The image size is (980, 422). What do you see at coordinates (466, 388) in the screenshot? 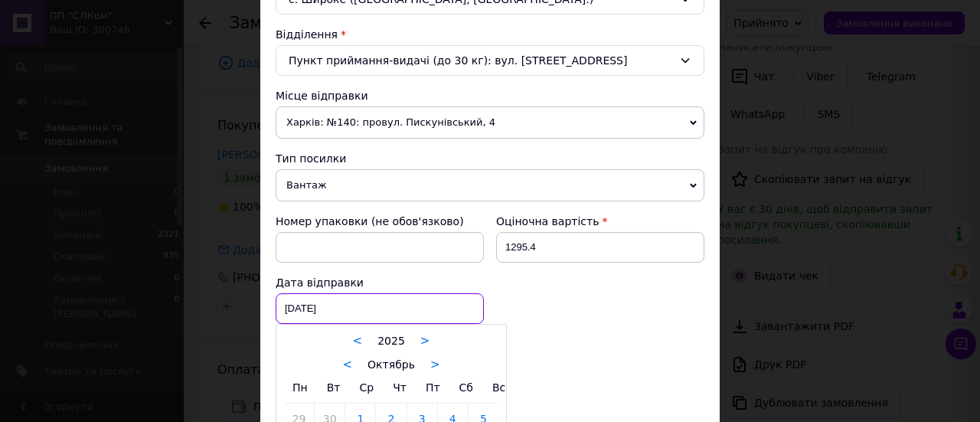
I see `span: Сб` at bounding box center [466, 388].